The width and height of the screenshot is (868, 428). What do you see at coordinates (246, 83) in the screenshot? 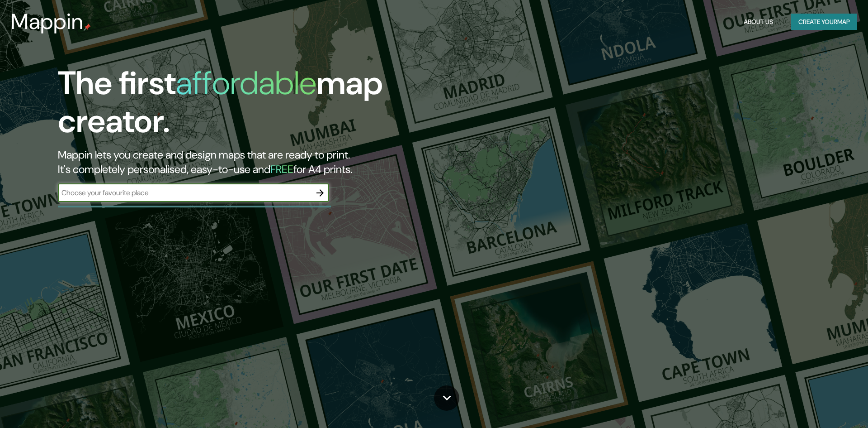
I see `h1: affordable` at bounding box center [246, 83].